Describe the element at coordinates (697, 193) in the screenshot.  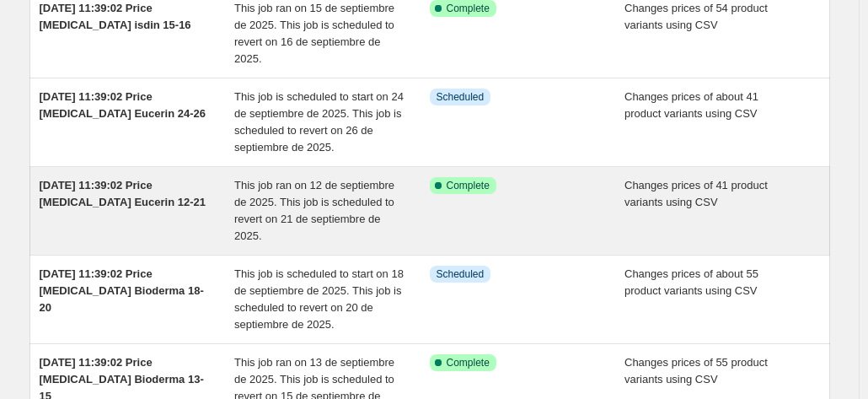
I see `span: Changes prices of 41 product variants using CSV` at that location.